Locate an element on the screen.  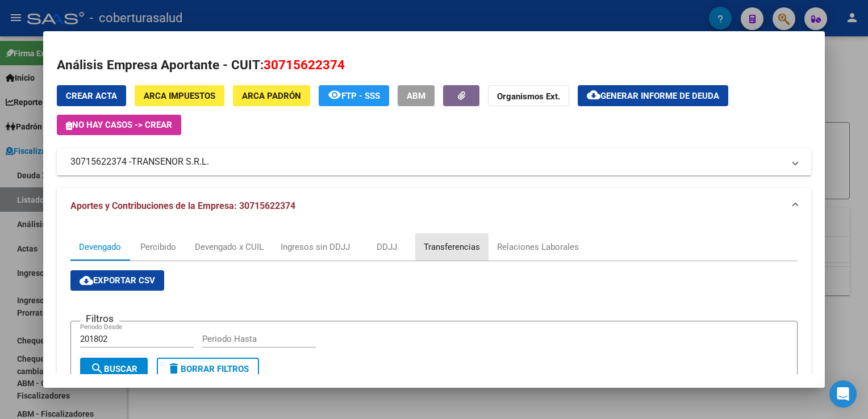
button: FTP - SSS is located at coordinates (354, 95).